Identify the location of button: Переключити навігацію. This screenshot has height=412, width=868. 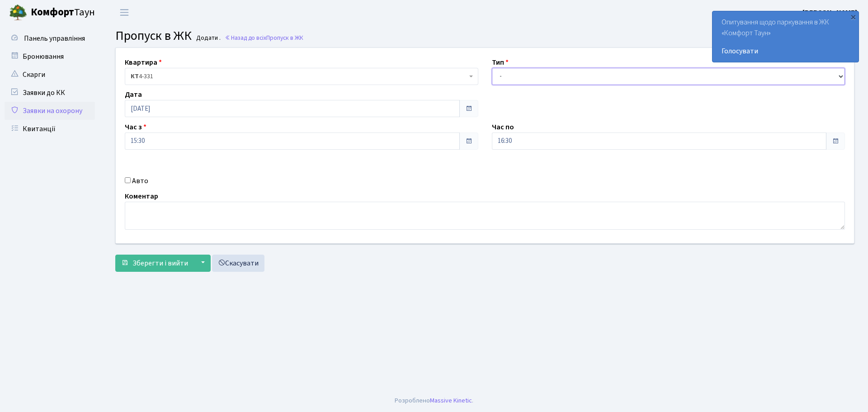
(124, 12).